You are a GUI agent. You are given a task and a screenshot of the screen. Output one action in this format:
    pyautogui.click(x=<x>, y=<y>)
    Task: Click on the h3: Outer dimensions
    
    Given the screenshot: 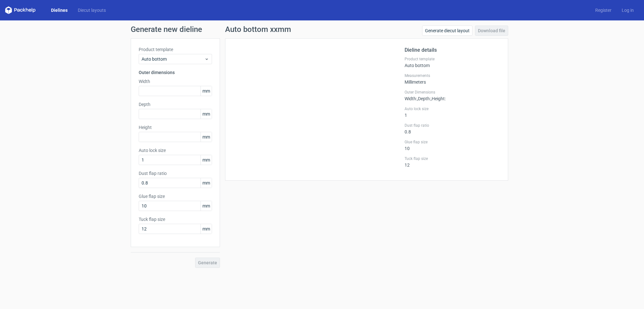 What is the action you would take?
    pyautogui.click(x=175, y=73)
    